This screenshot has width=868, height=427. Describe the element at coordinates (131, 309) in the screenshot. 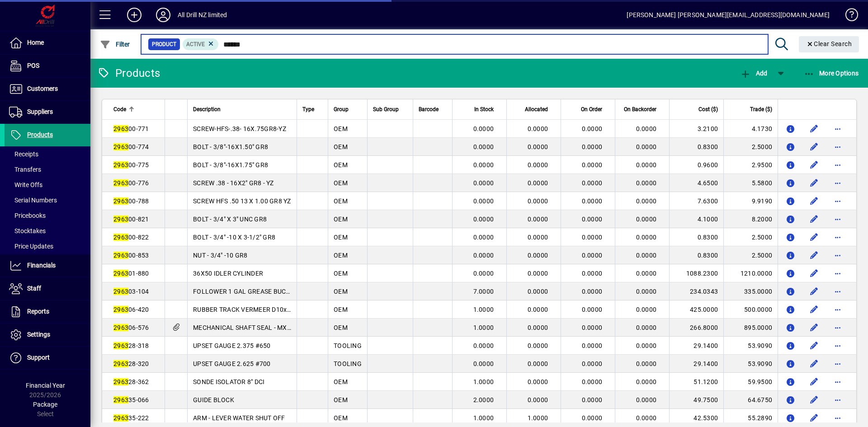

I see `span: 06-420` at that location.